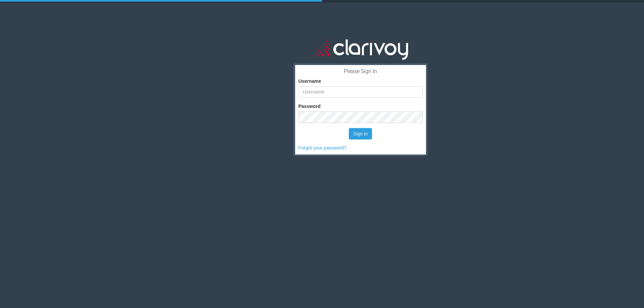 This screenshot has height=308, width=644. What do you see at coordinates (322, 148) in the screenshot?
I see `a: Forgot your password?` at bounding box center [322, 148].